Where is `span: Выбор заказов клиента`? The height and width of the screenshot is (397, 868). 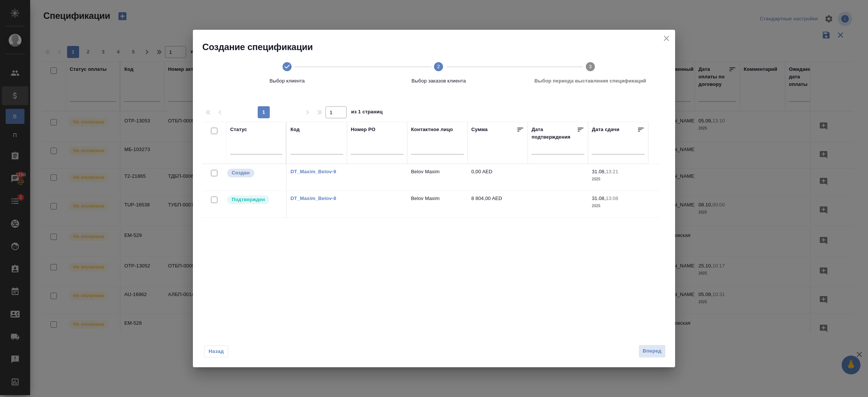 span: Выбор заказов клиента is located at coordinates (438, 81).